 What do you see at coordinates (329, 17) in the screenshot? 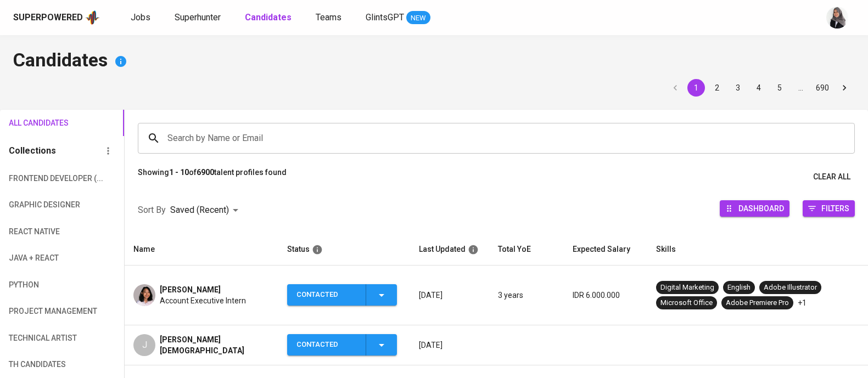
I see `a: Teams` at bounding box center [329, 17].